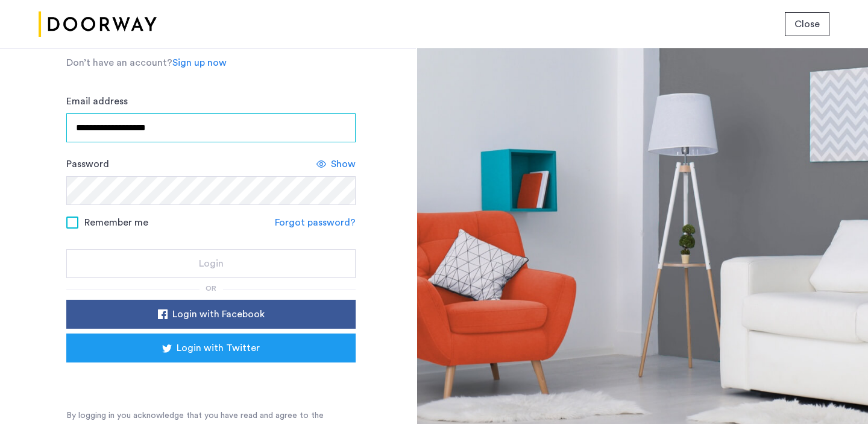 This screenshot has width=868, height=424. I want to click on label: Email address, so click(97, 101).